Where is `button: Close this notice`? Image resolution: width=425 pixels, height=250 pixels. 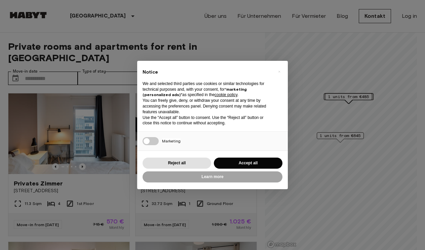
button: Close this notice is located at coordinates (279, 72).